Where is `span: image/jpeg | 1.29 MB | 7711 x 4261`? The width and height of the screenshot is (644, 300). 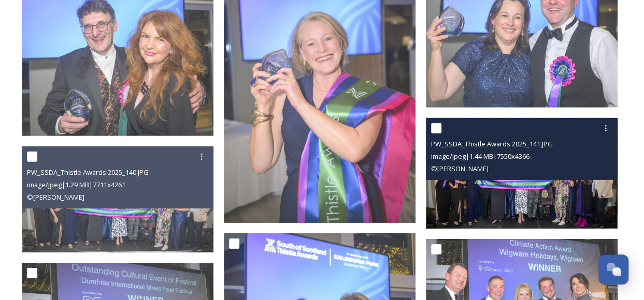 span: image/jpeg | 1.29 MB | 7711 x 4261 is located at coordinates (76, 185).